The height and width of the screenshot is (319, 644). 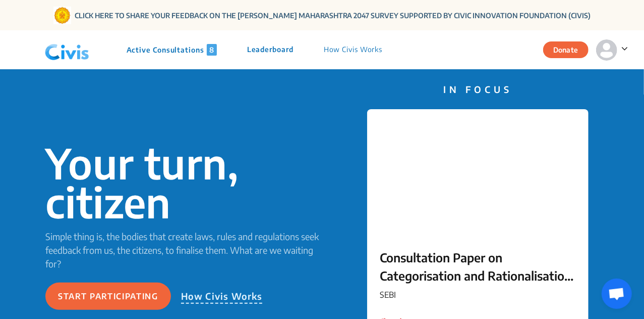 I want to click on p: Consultation Paper on Categorisation and Rationalisation of Mutual Fund Schemes, so click(x=478, y=266).